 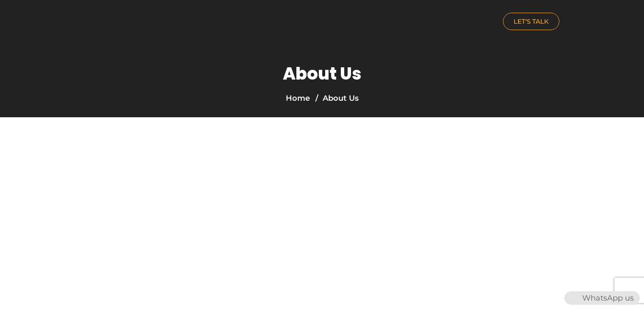 What do you see at coordinates (297, 98) in the screenshot?
I see `a: Home` at bounding box center [297, 98].